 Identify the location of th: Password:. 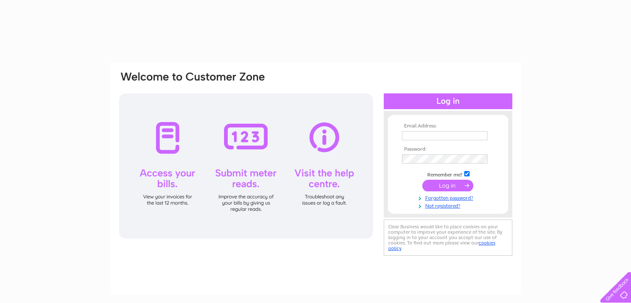
(448, 149).